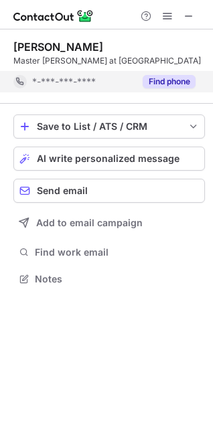 The height and width of the screenshot is (427, 213). Describe the element at coordinates (54, 16) in the screenshot. I see `img: ContactOut v5.3.10` at that location.